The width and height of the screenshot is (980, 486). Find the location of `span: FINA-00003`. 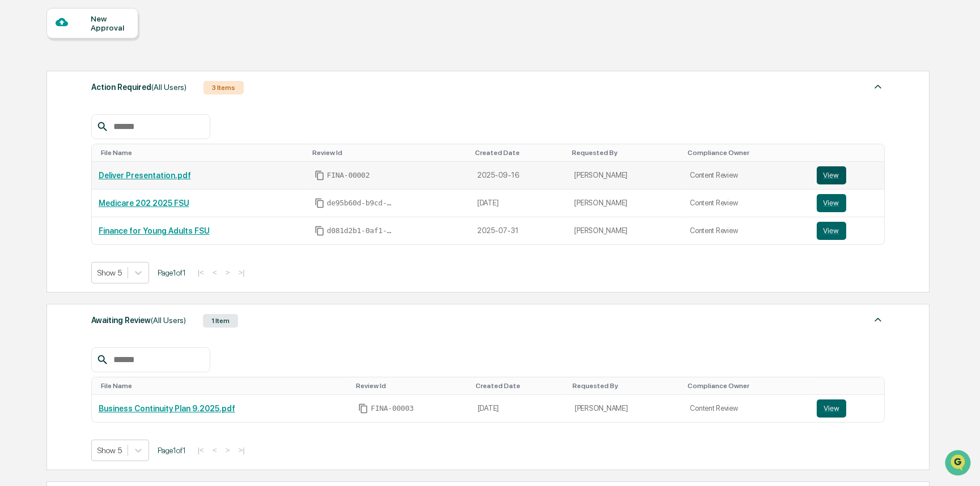

span: FINA-00003 is located at coordinates (392, 409).